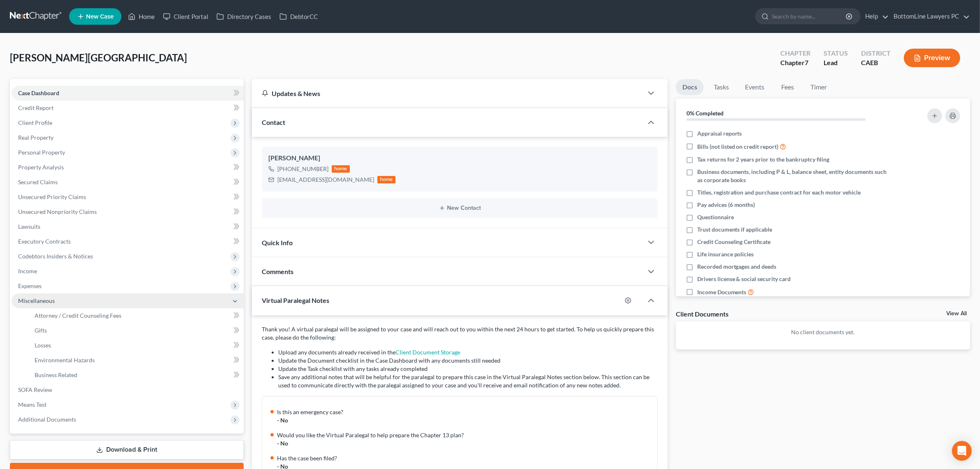  What do you see at coordinates (40, 167) in the screenshot?
I see `span: Property Analysis` at bounding box center [40, 167].